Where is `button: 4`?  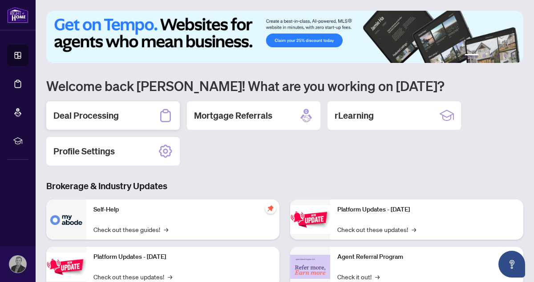 button: 4 is located at coordinates (499, 56).